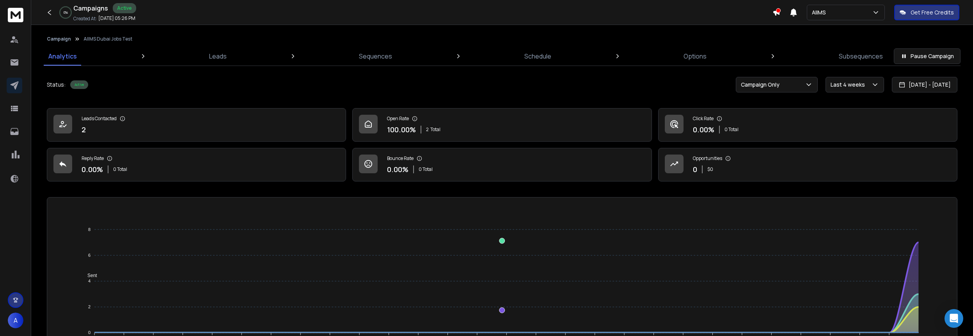  What do you see at coordinates (89, 281) in the screenshot?
I see `tspan: 4` at bounding box center [89, 281].